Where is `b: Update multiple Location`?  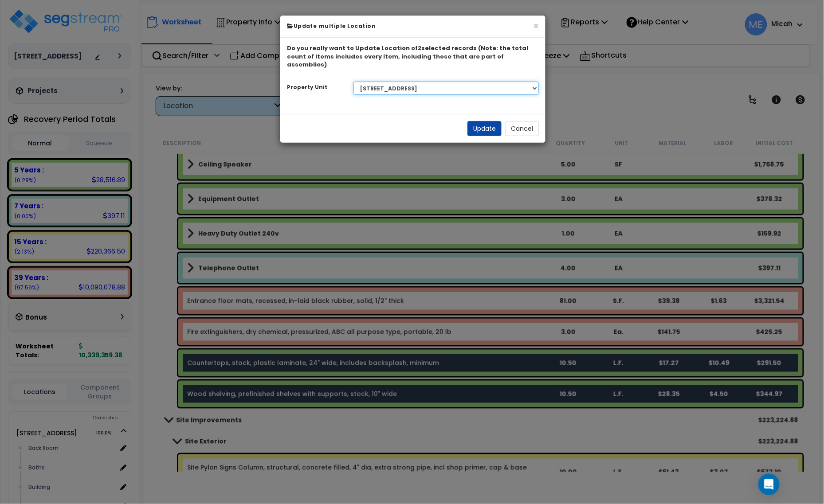
b: Update multiple Location is located at coordinates (331, 25).